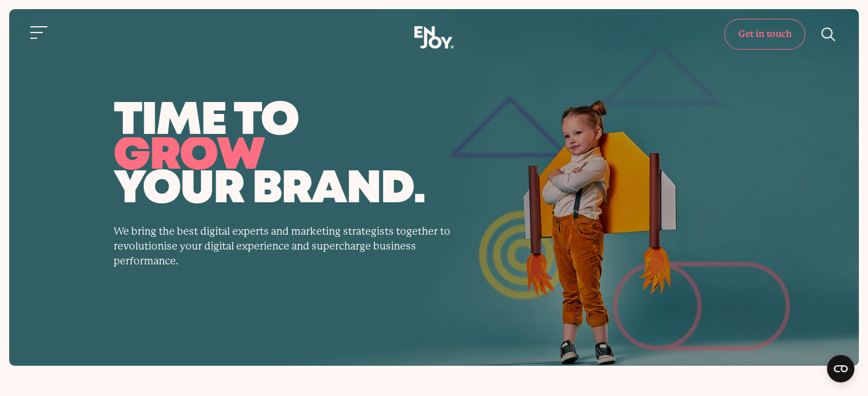  Describe the element at coordinates (841, 369) in the screenshot. I see `button: Open CMP widget` at that location.